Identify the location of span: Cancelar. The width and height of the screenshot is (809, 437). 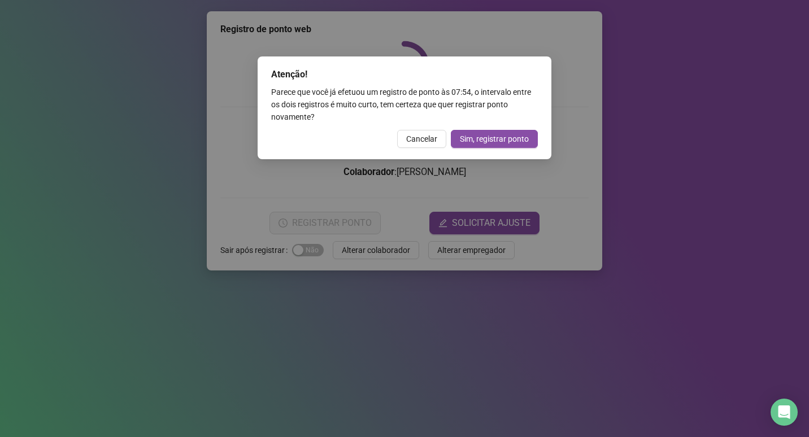
(421, 139).